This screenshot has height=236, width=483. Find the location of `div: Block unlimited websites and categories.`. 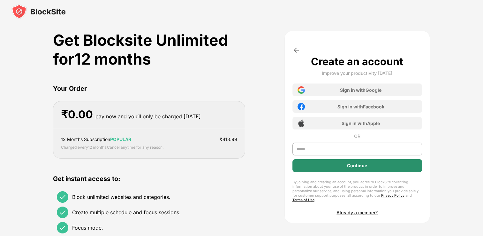

div: Block unlimited websites and categories. is located at coordinates (121, 197).